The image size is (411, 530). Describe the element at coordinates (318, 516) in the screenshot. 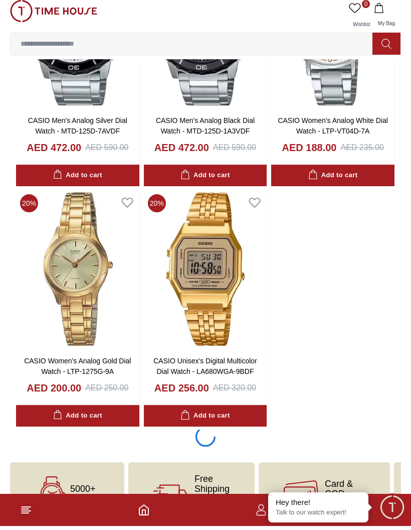

I see `p: Talk to our watch expert!` at that location.